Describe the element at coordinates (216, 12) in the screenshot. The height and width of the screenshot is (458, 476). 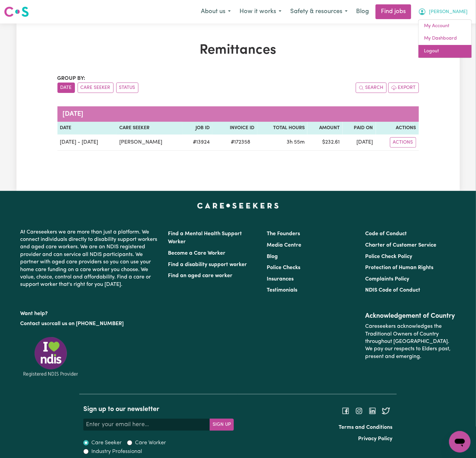
I see `button: About us` at that location.